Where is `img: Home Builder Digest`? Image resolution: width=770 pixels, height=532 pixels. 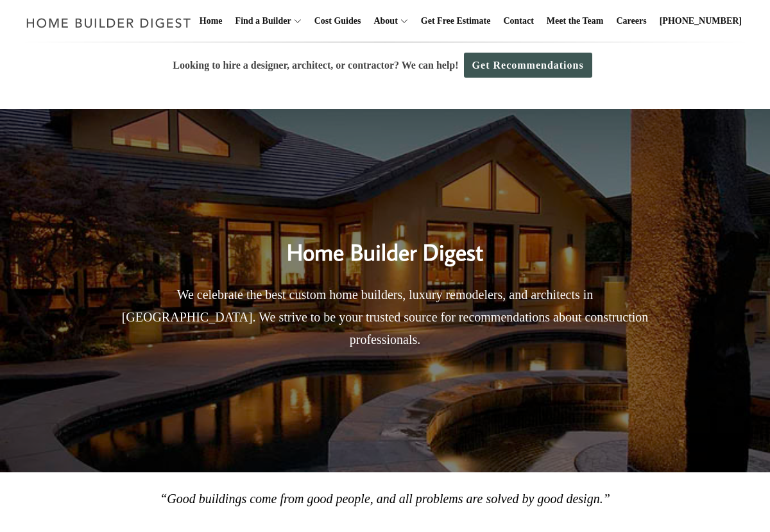
img: Home Builder Digest is located at coordinates (109, 23).